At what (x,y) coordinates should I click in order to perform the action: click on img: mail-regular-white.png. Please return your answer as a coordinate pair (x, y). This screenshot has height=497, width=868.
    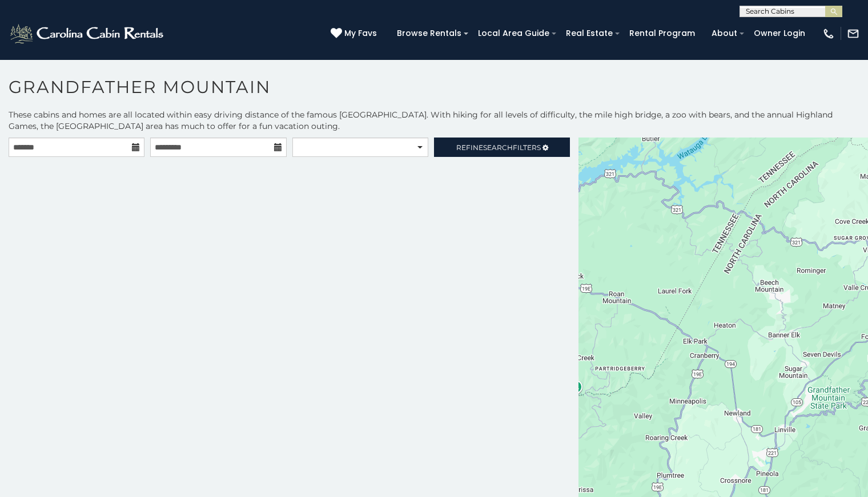
    Looking at the image, I should click on (853, 34).